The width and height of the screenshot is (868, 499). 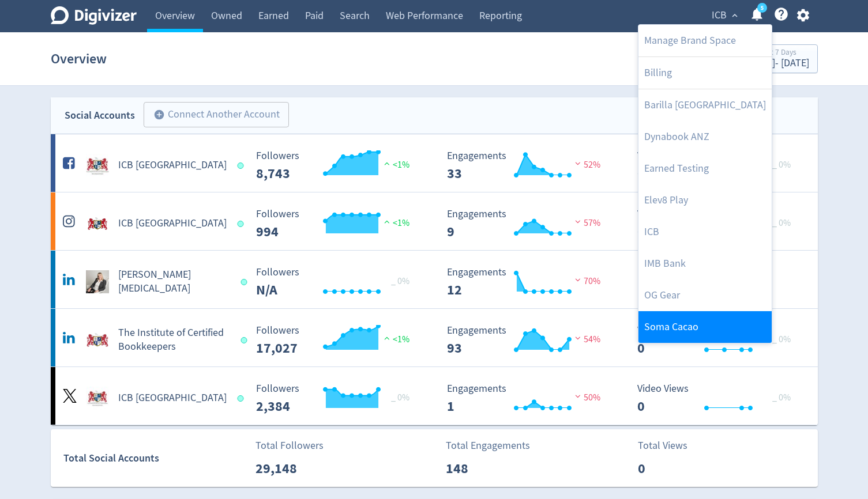 What do you see at coordinates (705, 327) in the screenshot?
I see `a: Soma Cacao` at bounding box center [705, 327].